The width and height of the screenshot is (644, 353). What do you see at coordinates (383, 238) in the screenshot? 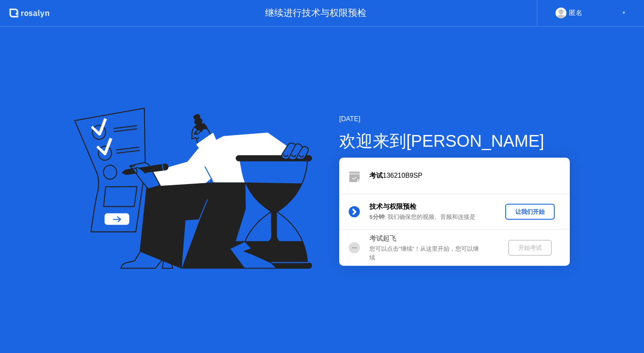
I see `b: 考试起飞` at bounding box center [383, 238].